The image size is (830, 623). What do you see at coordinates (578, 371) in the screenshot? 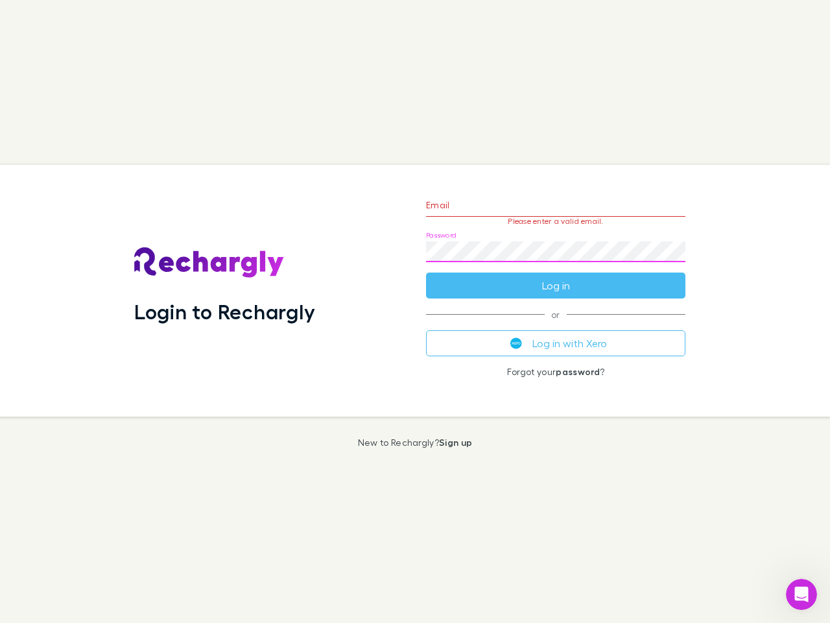
I see `a: password` at bounding box center [578, 371].